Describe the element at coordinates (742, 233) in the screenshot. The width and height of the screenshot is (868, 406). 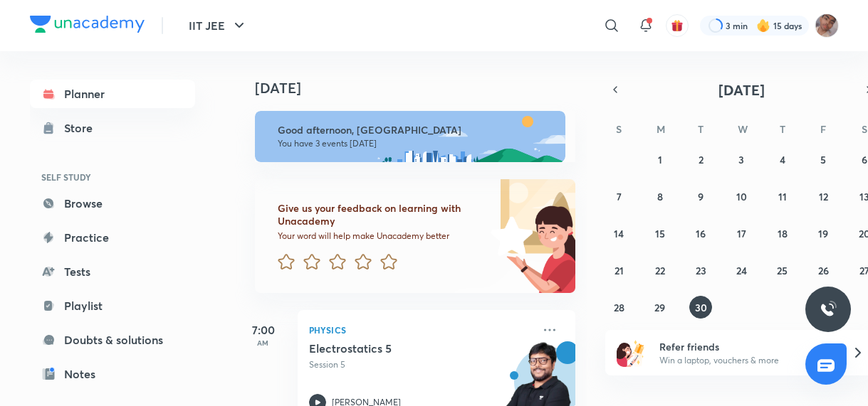
I see `button: September 17, 2025` at that location.